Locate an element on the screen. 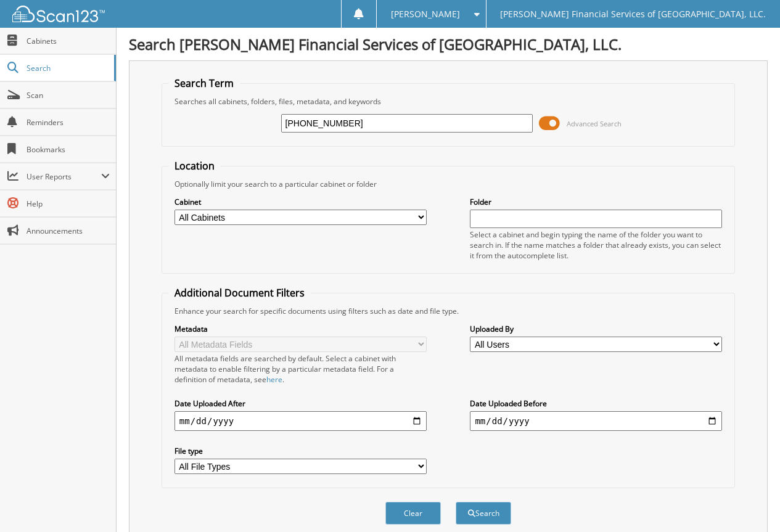 The width and height of the screenshot is (780, 532). button: Clear is located at coordinates (413, 513).